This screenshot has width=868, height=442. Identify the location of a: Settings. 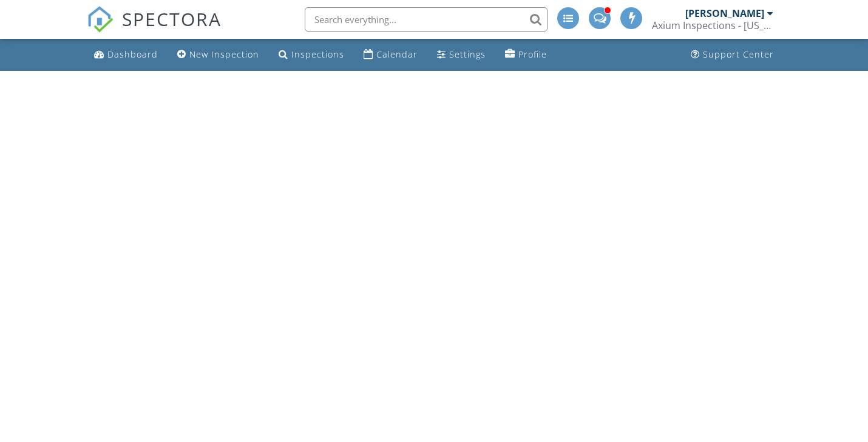
(461, 55).